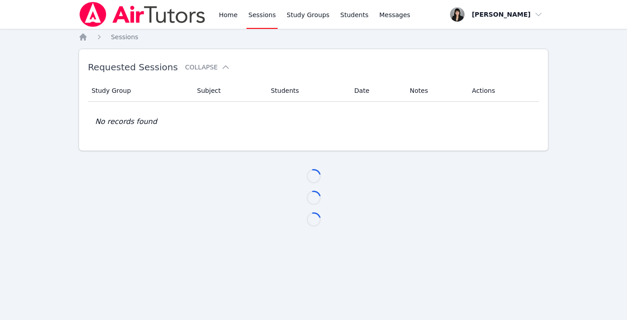 The image size is (627, 320). Describe the element at coordinates (133, 67) in the screenshot. I see `span: Requested Sessions` at that location.